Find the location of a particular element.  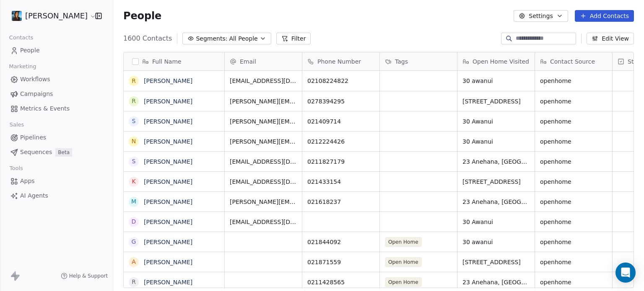

span: 0211827179 is located at coordinates (341, 162).